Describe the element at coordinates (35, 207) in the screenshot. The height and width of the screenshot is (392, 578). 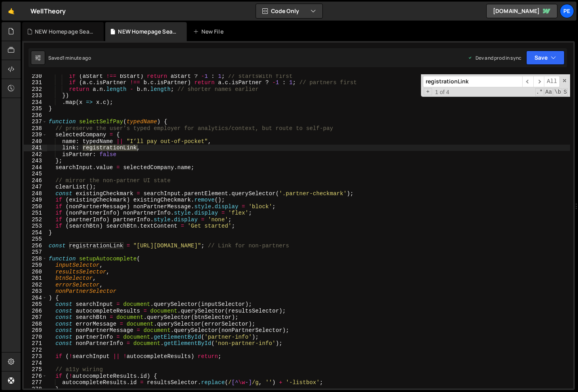
I see `div: 250` at that location.